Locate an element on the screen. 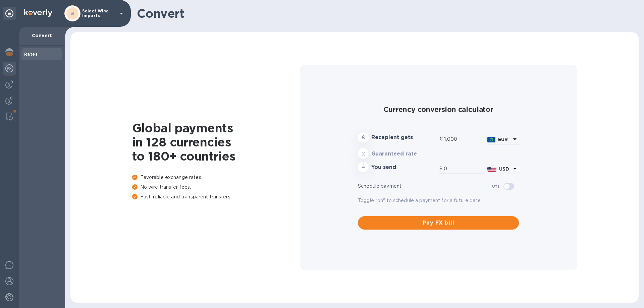 This screenshot has width=644, height=308. button: Pay FX bill is located at coordinates (438, 223).